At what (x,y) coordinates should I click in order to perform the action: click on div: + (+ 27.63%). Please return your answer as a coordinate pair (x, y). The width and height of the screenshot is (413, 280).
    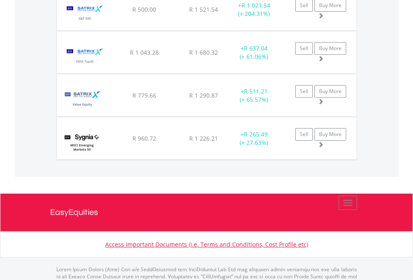
    Looking at the image, I should click on (254, 139).